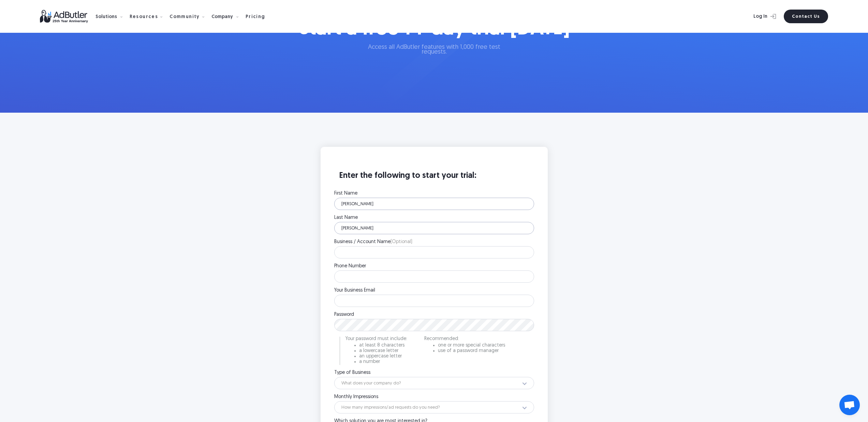 The image size is (868, 422). I want to click on h3: Enter the following to start your trial:, so click(434, 179).